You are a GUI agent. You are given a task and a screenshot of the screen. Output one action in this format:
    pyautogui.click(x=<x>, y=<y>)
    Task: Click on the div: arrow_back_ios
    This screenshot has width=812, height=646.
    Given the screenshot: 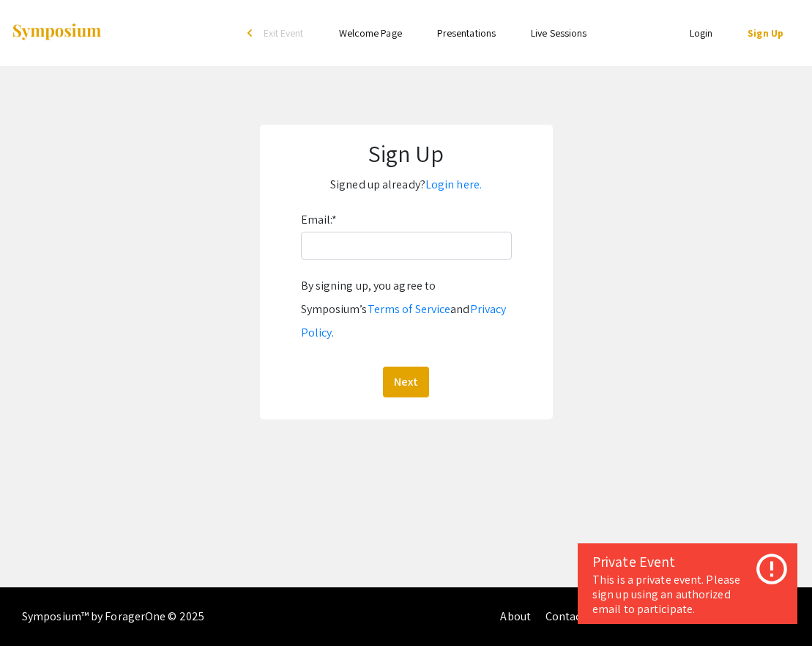 What is the action you would take?
    pyautogui.click(x=252, y=33)
    